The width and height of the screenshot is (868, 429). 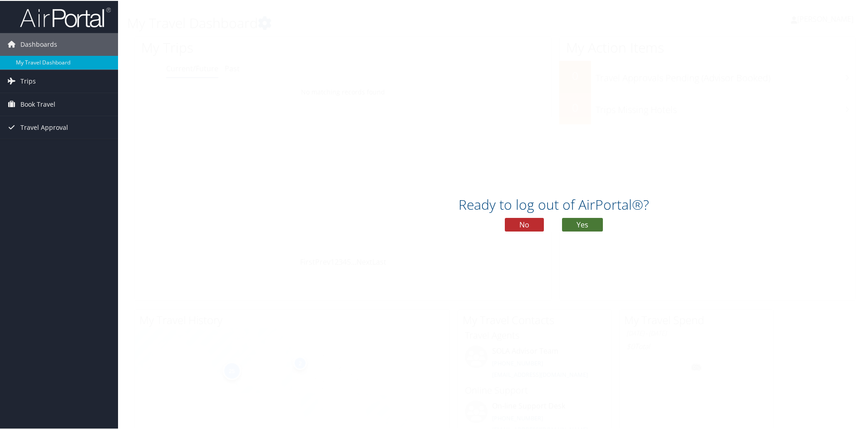 What do you see at coordinates (39, 44) in the screenshot?
I see `span: Dashboards` at bounding box center [39, 44].